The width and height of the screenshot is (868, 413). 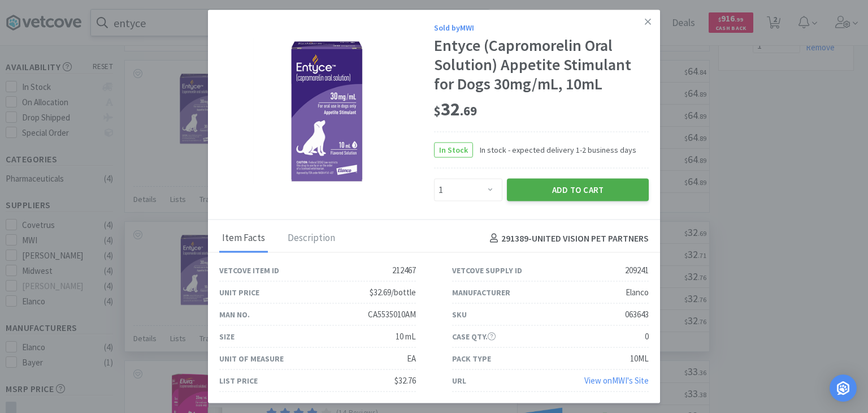 What do you see at coordinates (639, 358) in the screenshot?
I see `div: 10ML` at bounding box center [639, 358].